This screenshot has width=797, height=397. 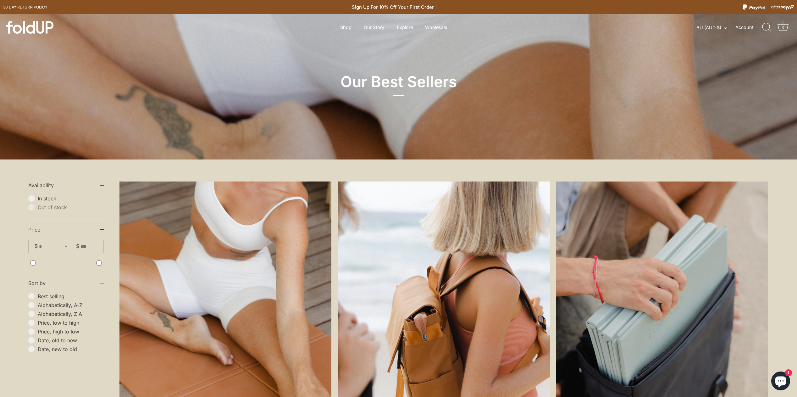 I want to click on a: Wholesale, so click(x=436, y=27).